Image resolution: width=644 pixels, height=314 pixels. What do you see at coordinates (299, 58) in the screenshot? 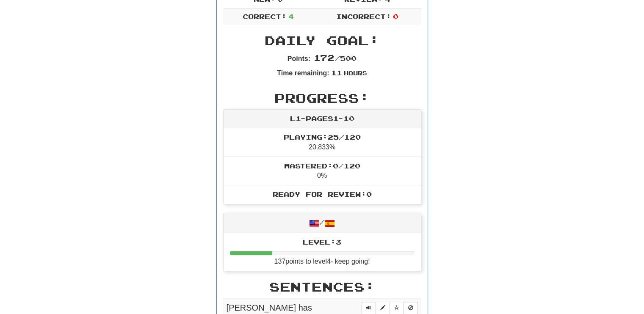
I see `strong: Points:` at bounding box center [299, 58].